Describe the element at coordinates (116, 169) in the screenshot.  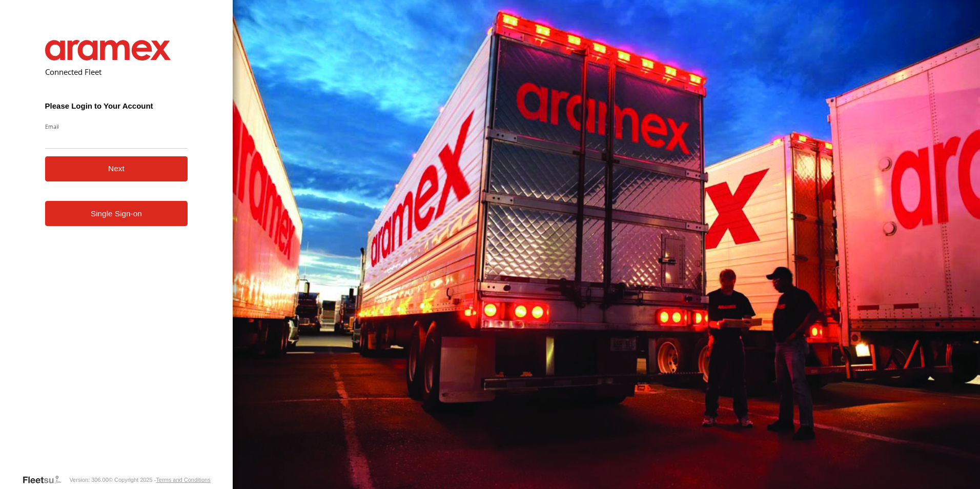
I see `button: Next` at that location.